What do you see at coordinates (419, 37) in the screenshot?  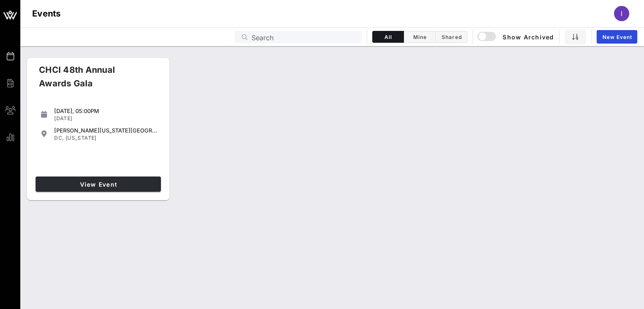 I see `button: Mine` at bounding box center [419, 37].